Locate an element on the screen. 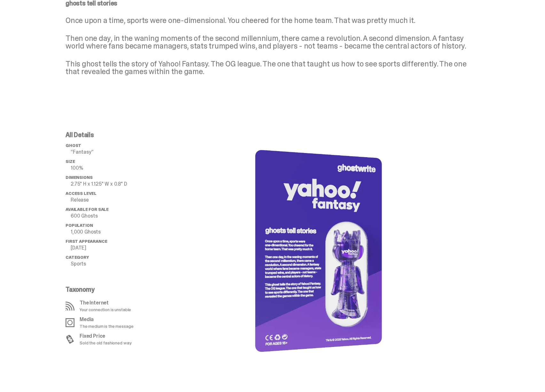 The image size is (545, 392). p: 2.75" H x 1.125" W x 0.8" D is located at coordinates (119, 184).